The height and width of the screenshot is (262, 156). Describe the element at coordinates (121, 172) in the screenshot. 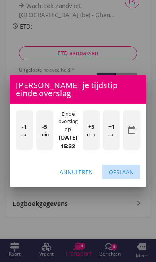

I see `div: Opslaan` at that location.